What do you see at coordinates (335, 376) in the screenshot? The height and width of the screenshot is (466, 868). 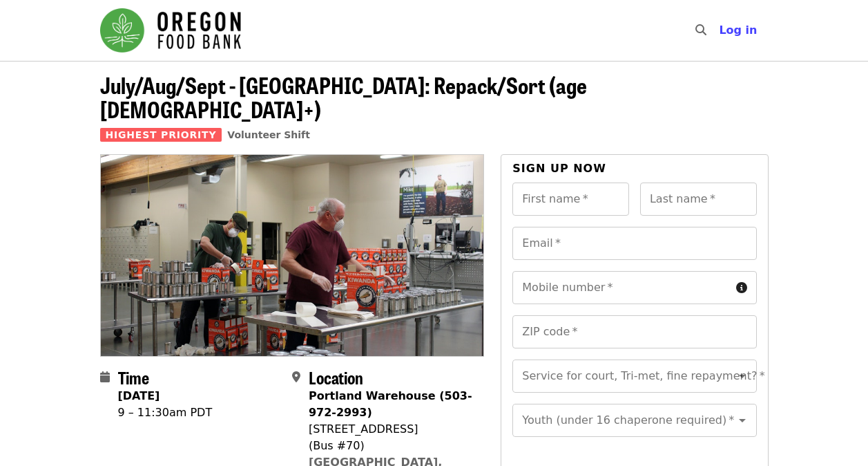 I see `span: Location` at bounding box center [335, 376].